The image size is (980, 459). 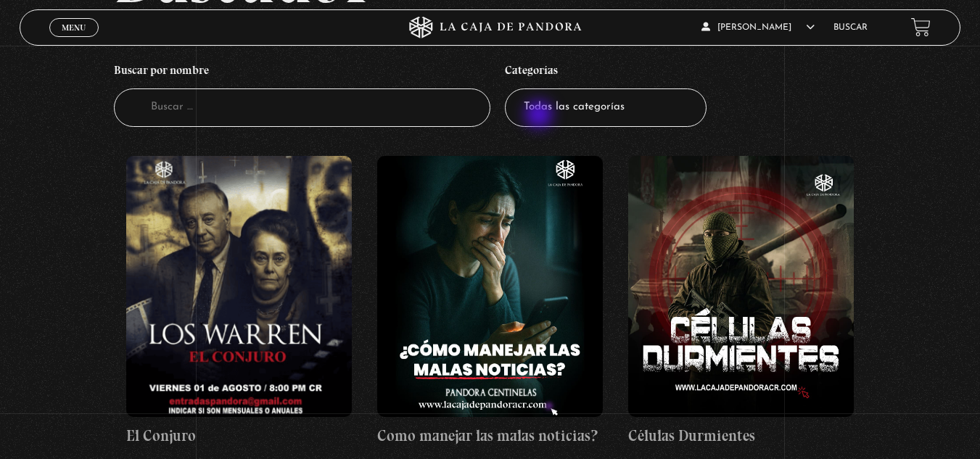 What do you see at coordinates (606, 72) in the screenshot?
I see `h4: Categorías` at bounding box center [606, 72].